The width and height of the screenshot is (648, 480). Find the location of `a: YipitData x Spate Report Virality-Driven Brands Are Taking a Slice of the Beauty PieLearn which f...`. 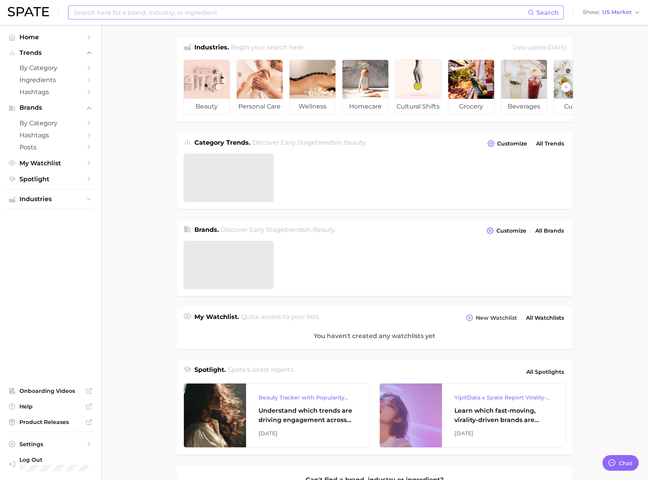

a: YipitData x Spate Report Virality-Driven Brands Are Taking a Slice of the Beauty PieLearn which f... is located at coordinates (473, 415).